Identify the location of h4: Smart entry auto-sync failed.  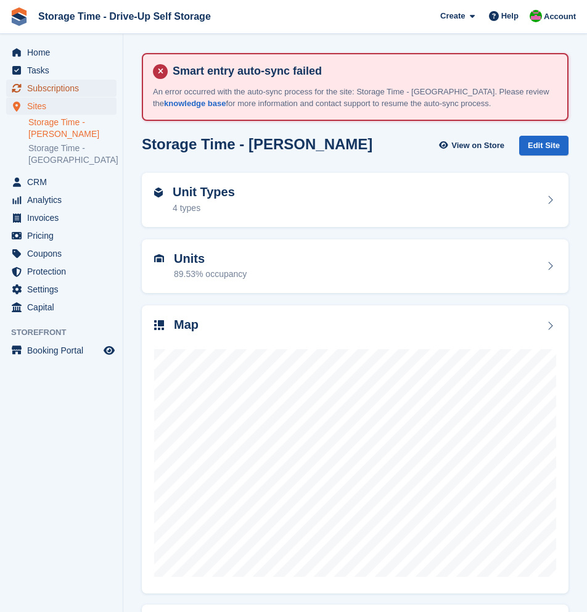
(363, 71).